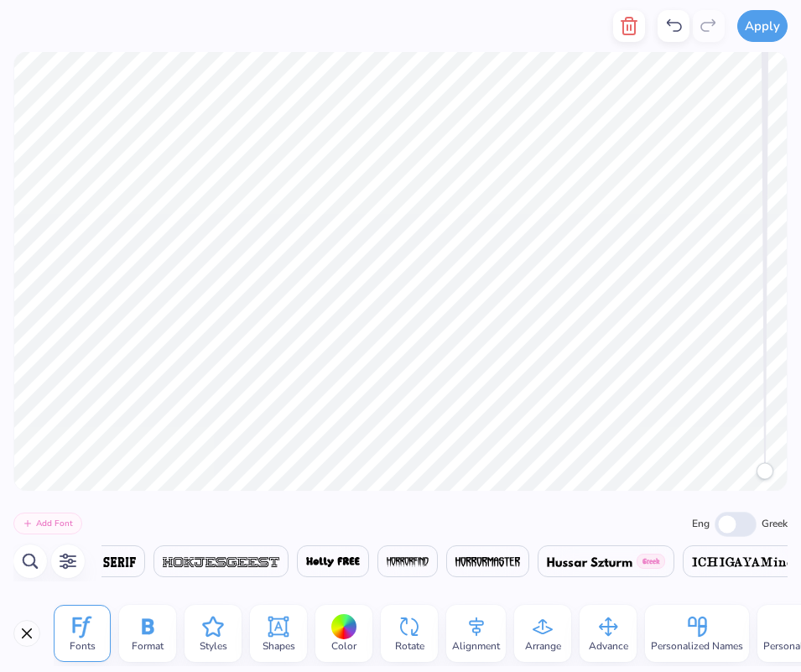 The width and height of the screenshot is (801, 672). I want to click on span: Greek, so click(651, 562).